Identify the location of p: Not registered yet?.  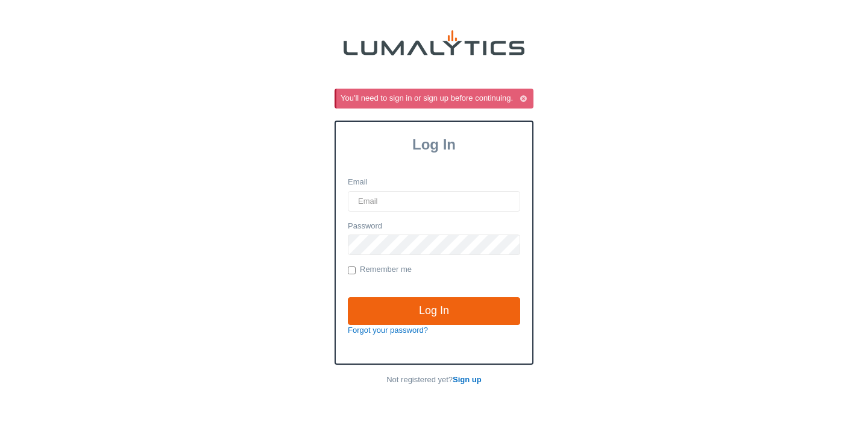
(434, 380).